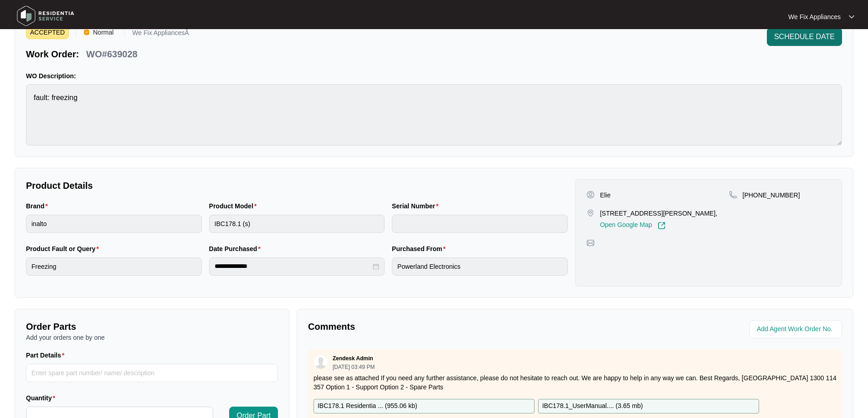 This screenshot has height=418, width=868. I want to click on p: WO Description:, so click(434, 76).